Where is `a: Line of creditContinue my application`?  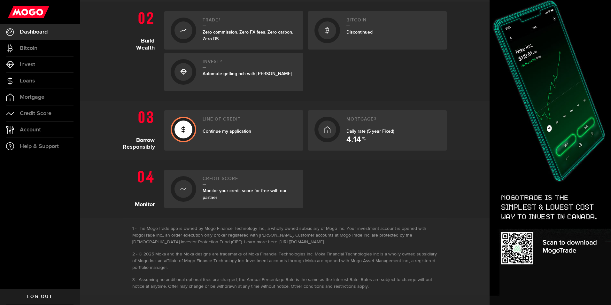 a: Line of creditContinue my application is located at coordinates (233, 130).